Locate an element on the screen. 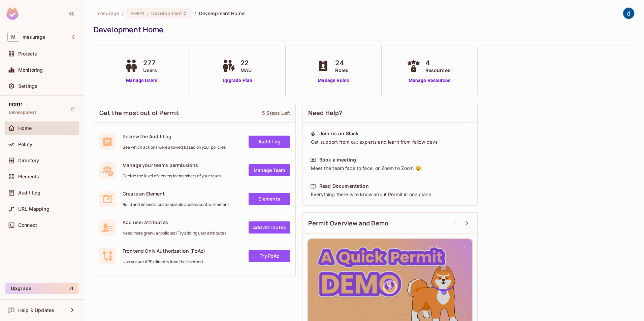 This screenshot has height=321, width=644. span: MAU is located at coordinates (246, 70).